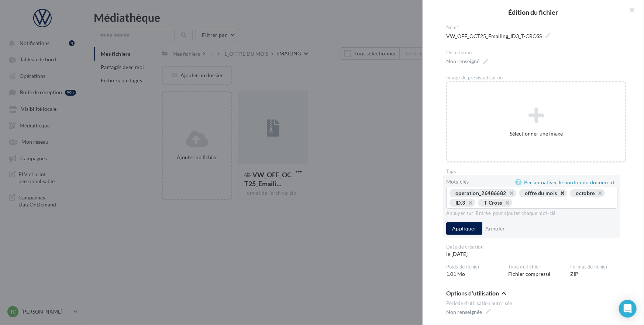 This screenshot has height=325, width=644. I want to click on div: Tags, so click(537, 172).